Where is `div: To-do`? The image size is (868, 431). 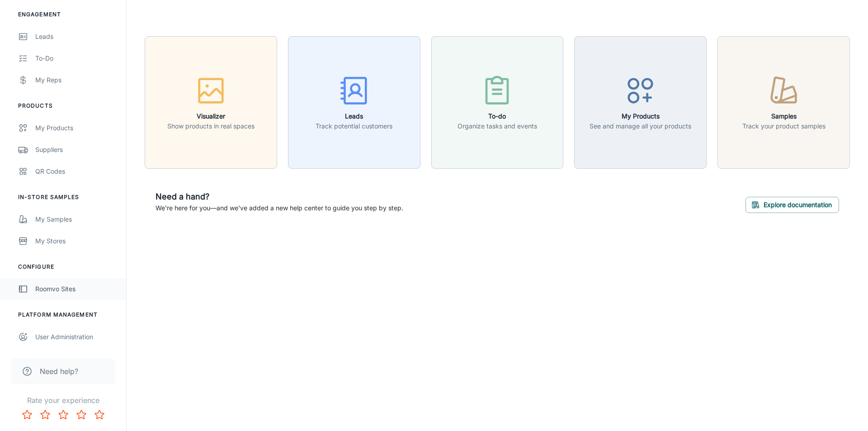 div: To-do is located at coordinates (76, 58).